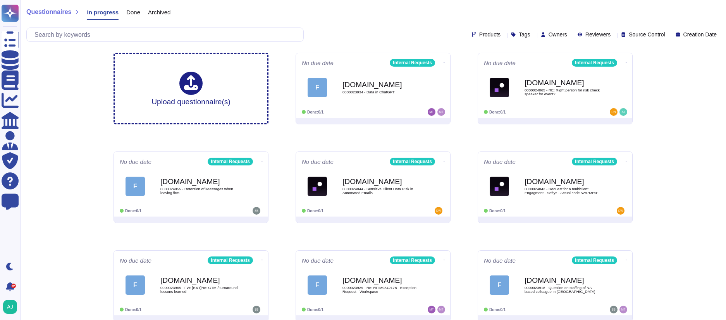 The height and width of the screenshot is (320, 726). What do you see at coordinates (191, 88) in the screenshot?
I see `div: Upload questionnaire(s)` at bounding box center [191, 88].